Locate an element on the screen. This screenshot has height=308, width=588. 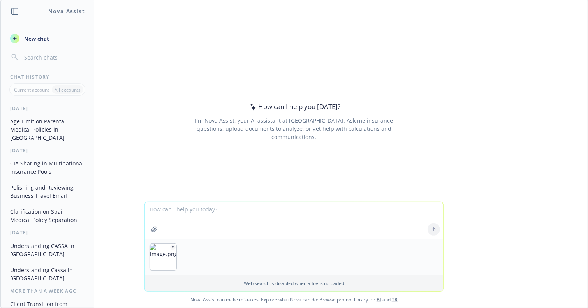
p: Current account is located at coordinates (32, 90).